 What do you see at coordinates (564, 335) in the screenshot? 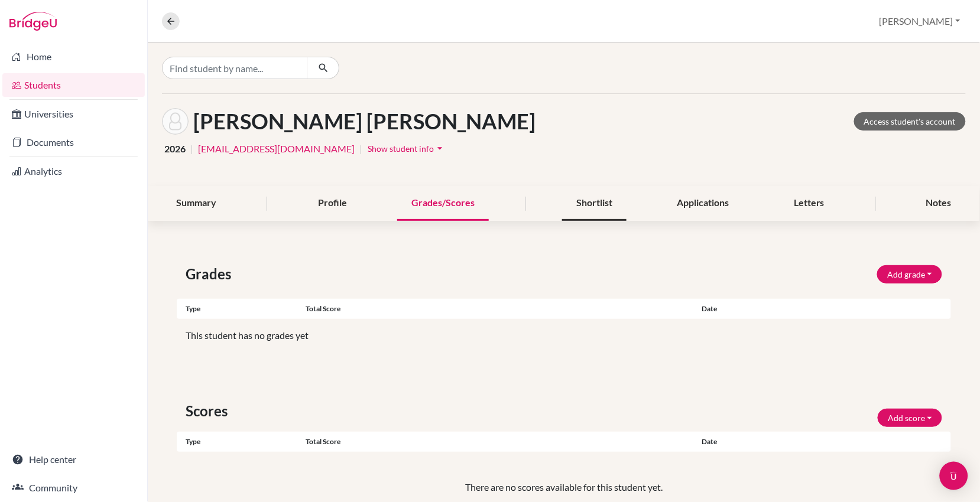
I see `p: This student has no grades yet` at bounding box center [564, 335].